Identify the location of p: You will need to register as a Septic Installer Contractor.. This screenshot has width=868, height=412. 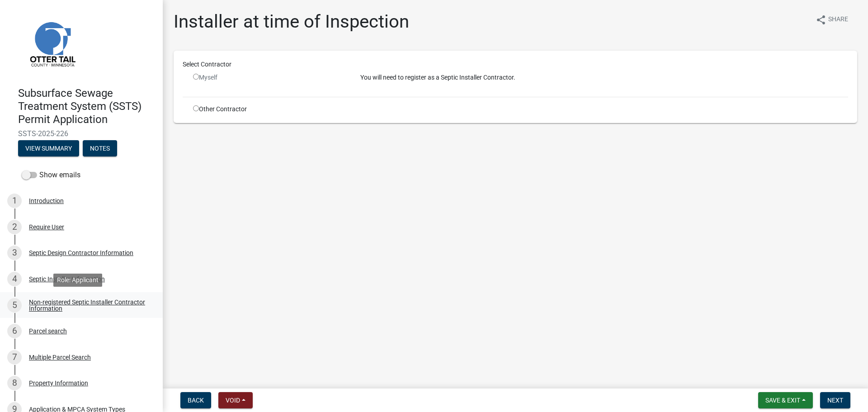
(604, 77).